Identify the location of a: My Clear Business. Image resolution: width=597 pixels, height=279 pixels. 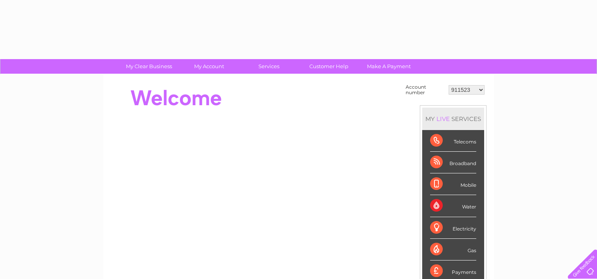
(149, 66).